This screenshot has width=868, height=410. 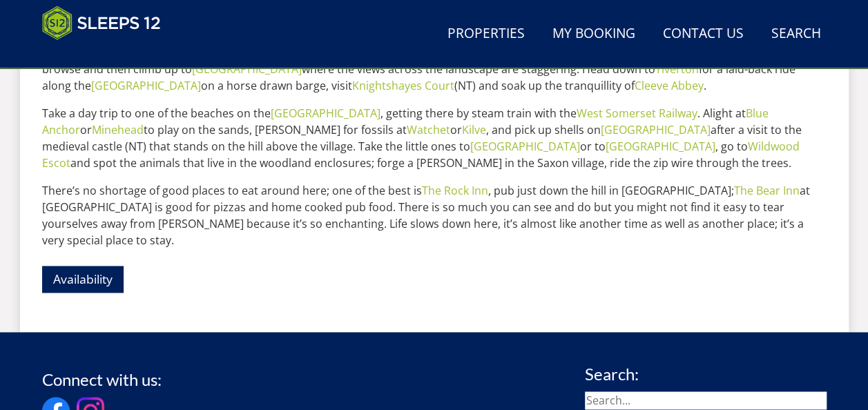 What do you see at coordinates (637, 113) in the screenshot?
I see `a: West Somerset Railway` at bounding box center [637, 113].